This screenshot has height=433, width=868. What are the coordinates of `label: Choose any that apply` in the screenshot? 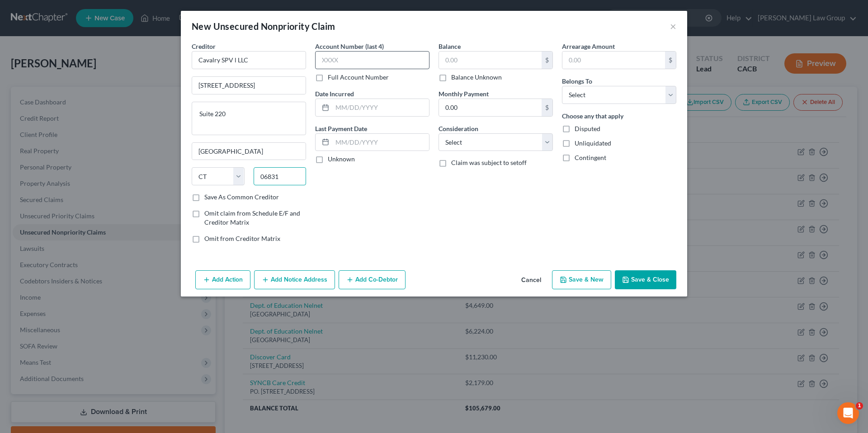 It's located at (593, 116).